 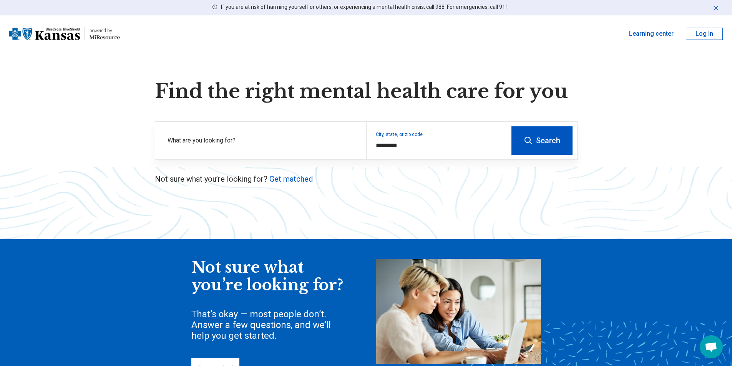 I want to click on div: powered by, so click(x=104, y=31).